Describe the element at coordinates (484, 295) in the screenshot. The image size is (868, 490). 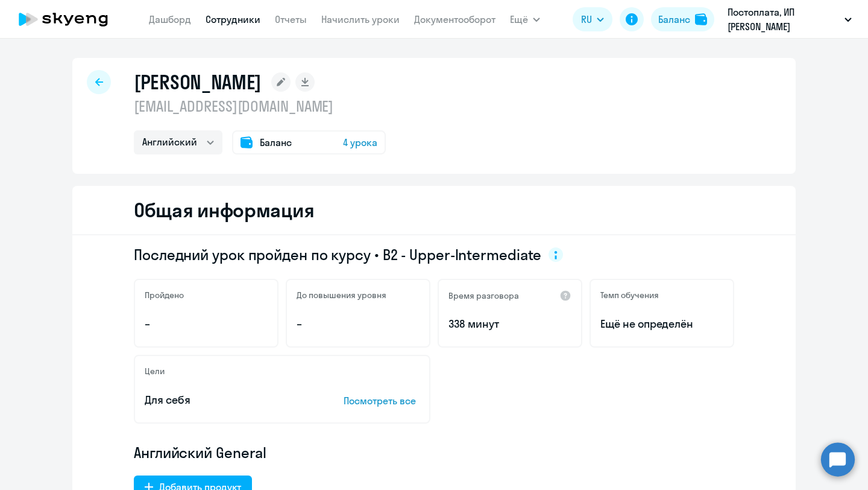
I see `h5: Время разговора` at that location.